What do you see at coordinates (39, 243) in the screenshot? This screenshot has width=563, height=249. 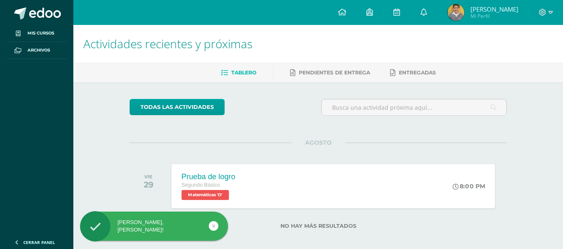 I see `span: Cerrar panel` at bounding box center [39, 243].